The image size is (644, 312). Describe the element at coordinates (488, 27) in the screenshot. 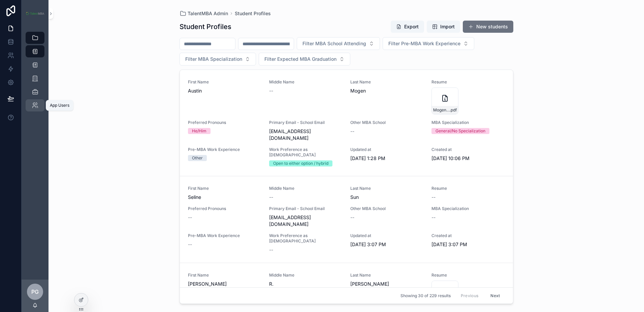

I see `button: New students` at that location.